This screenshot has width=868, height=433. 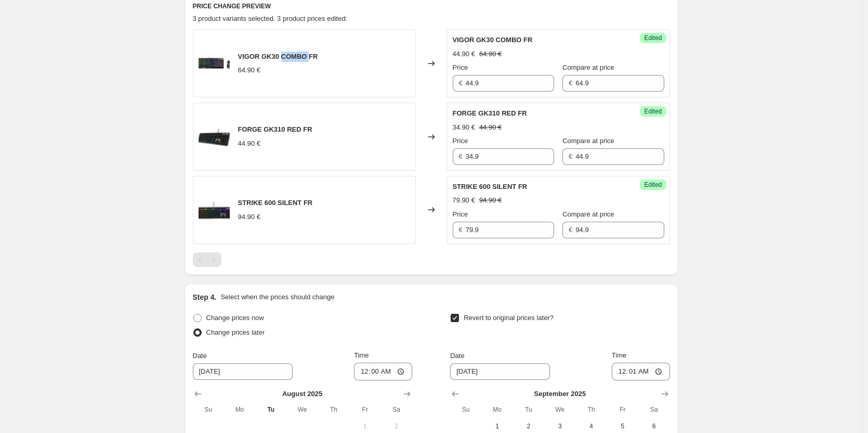 I want to click on span: 4, so click(x=591, y=426).